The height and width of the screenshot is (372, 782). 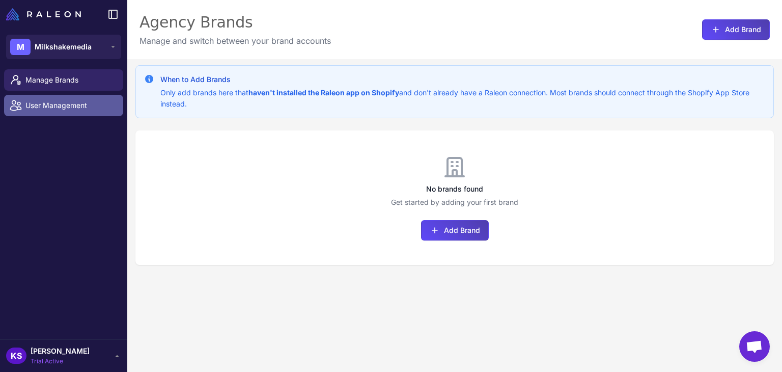 What do you see at coordinates (20, 47) in the screenshot?
I see `div: M` at bounding box center [20, 47].